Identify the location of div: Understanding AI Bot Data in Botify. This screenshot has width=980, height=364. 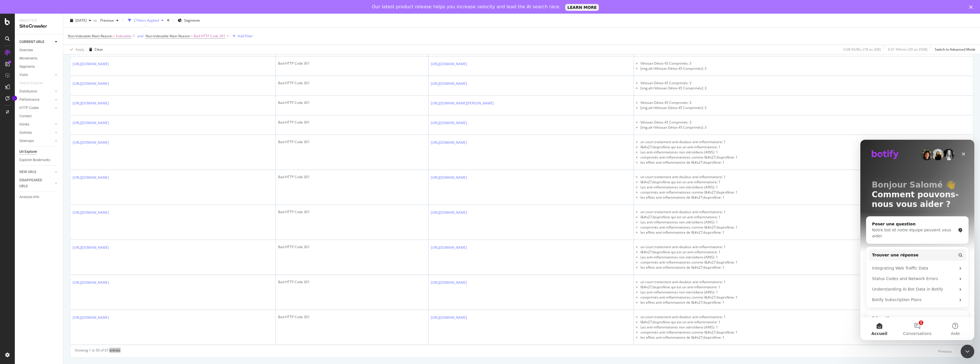
(57, 150).